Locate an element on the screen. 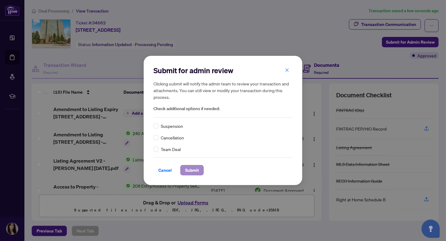 The width and height of the screenshot is (446, 241). button: Open asap is located at coordinates (431, 229).